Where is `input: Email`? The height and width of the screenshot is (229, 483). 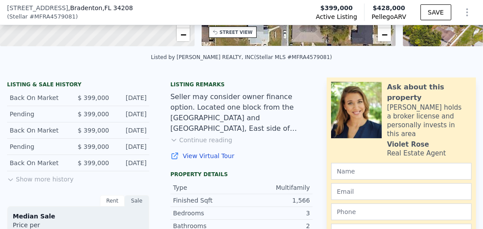 input: Email is located at coordinates (401, 192).